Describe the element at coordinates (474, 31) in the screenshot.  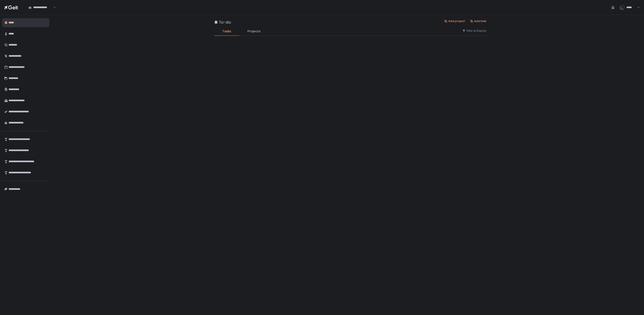
I see `button: Filter & Display` at that location.